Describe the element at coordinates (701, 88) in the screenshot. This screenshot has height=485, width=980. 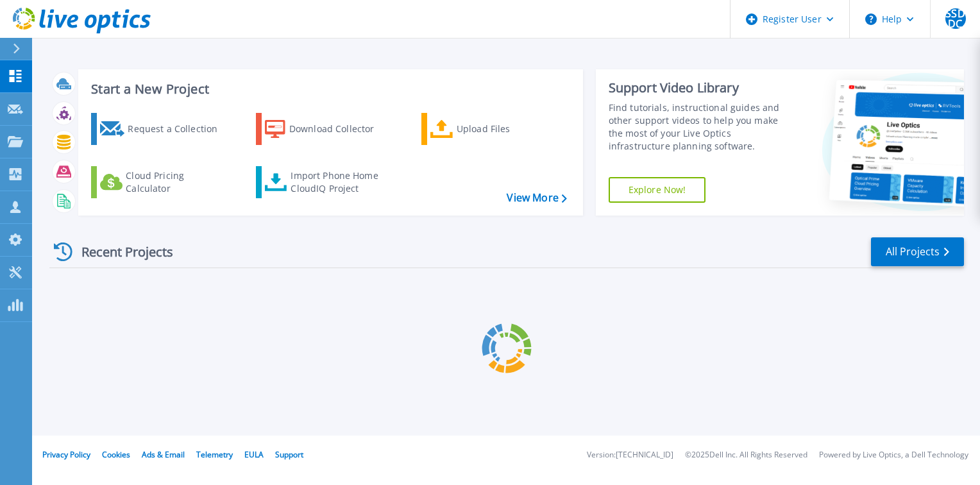
I see `div: Support Video Library` at that location.